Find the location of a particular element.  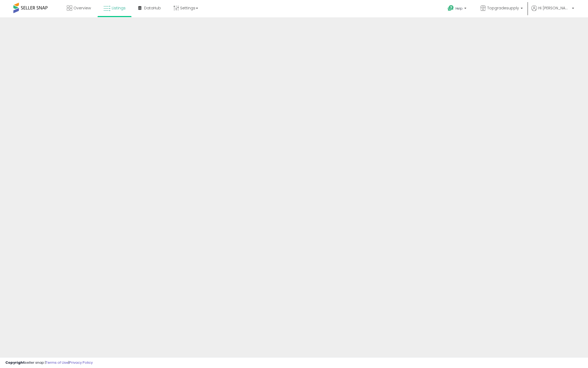

span: Overview is located at coordinates (82, 8).